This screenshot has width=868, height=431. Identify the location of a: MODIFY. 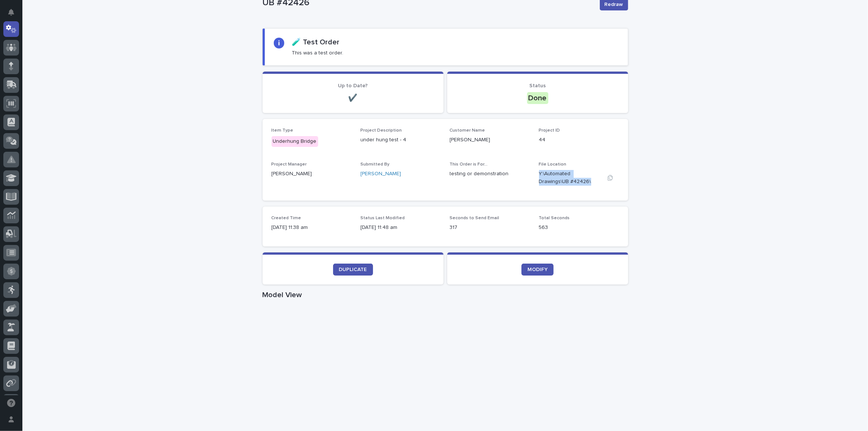
(537, 270).